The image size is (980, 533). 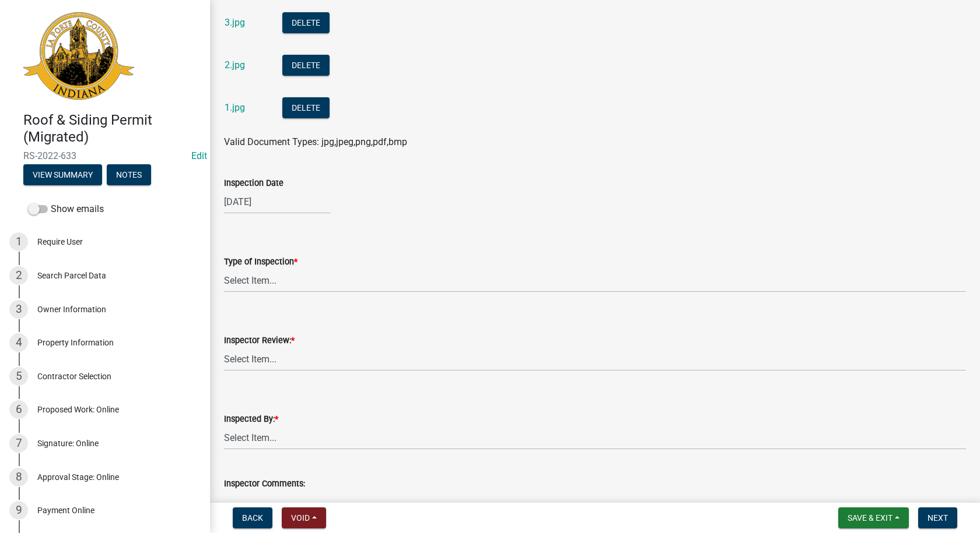 I want to click on span: Back, so click(x=252, y=518).